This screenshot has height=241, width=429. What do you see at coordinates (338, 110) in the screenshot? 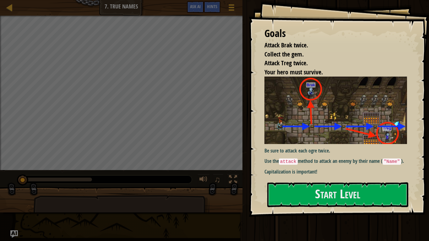
I see `img: True names` at bounding box center [338, 110].